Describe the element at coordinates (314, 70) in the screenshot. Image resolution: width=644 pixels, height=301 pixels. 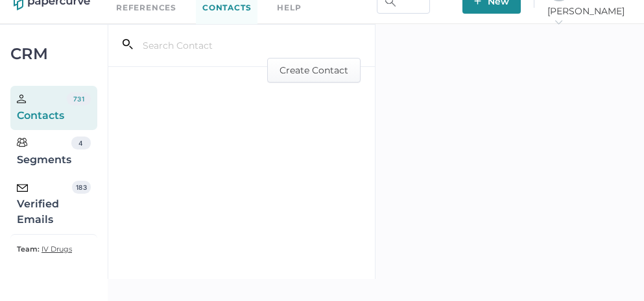
I see `span: Create Contact` at that location.